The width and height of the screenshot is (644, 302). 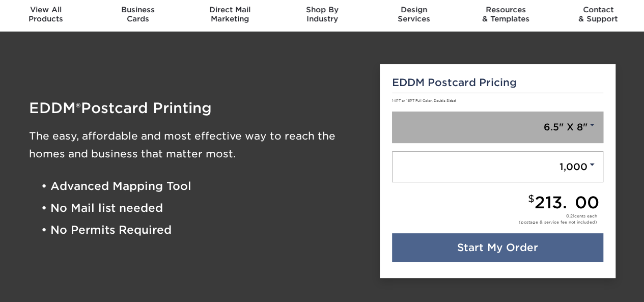 I want to click on span: Contact, so click(x=598, y=10).